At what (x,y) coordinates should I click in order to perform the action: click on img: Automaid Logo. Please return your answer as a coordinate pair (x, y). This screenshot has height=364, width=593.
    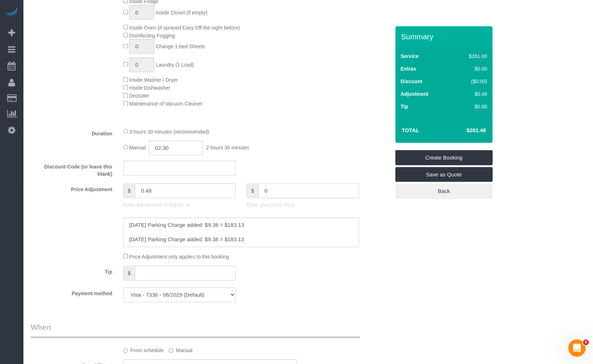
    Looking at the image, I should click on (11, 12).